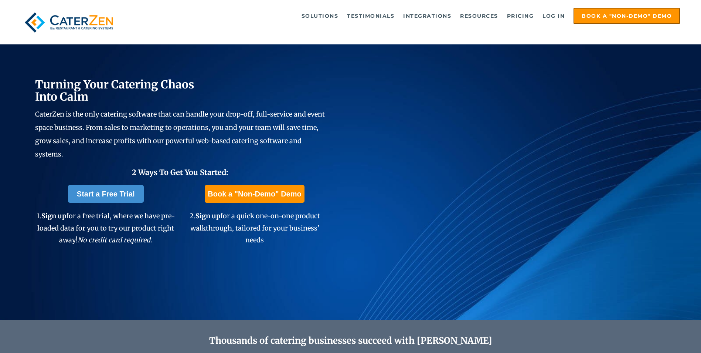 The width and height of the screenshot is (701, 353). I want to click on a: Resources, so click(479, 16).